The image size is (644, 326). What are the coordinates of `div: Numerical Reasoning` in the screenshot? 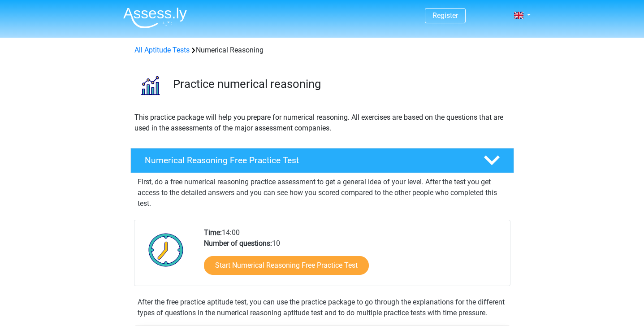 It's located at (322, 50).